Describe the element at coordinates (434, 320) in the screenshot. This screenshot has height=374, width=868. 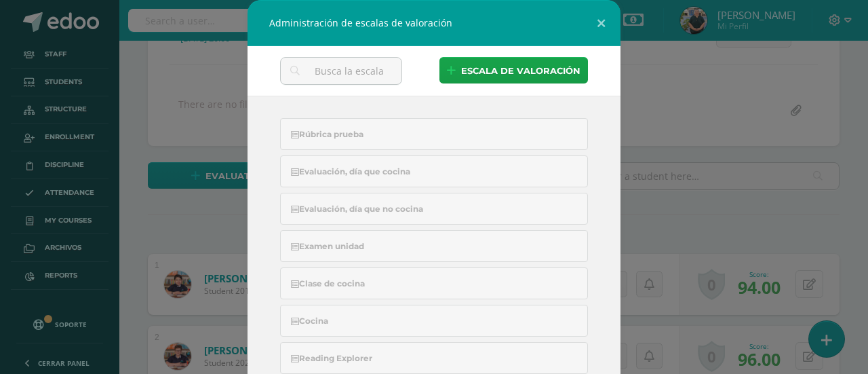
I see `a: Cocina` at that location.